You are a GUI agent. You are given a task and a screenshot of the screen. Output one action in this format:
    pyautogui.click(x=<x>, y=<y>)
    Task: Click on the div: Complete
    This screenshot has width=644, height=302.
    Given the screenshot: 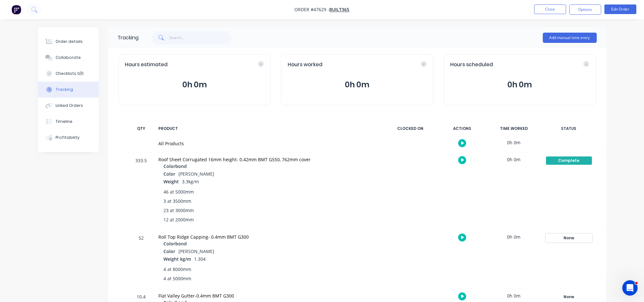 What is the action you would take?
    pyautogui.click(x=569, y=161)
    